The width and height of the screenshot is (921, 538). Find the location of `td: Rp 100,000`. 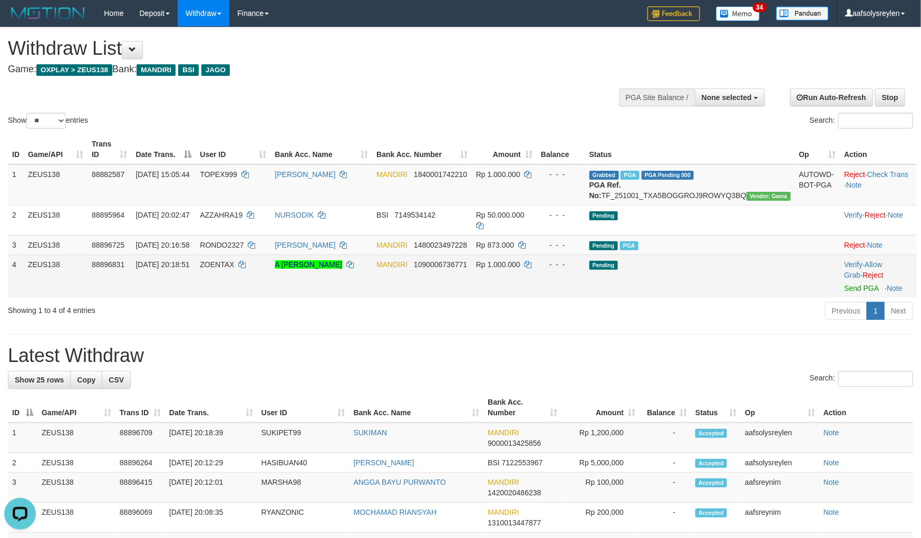

td: Rp 100,000 is located at coordinates (600, 488).